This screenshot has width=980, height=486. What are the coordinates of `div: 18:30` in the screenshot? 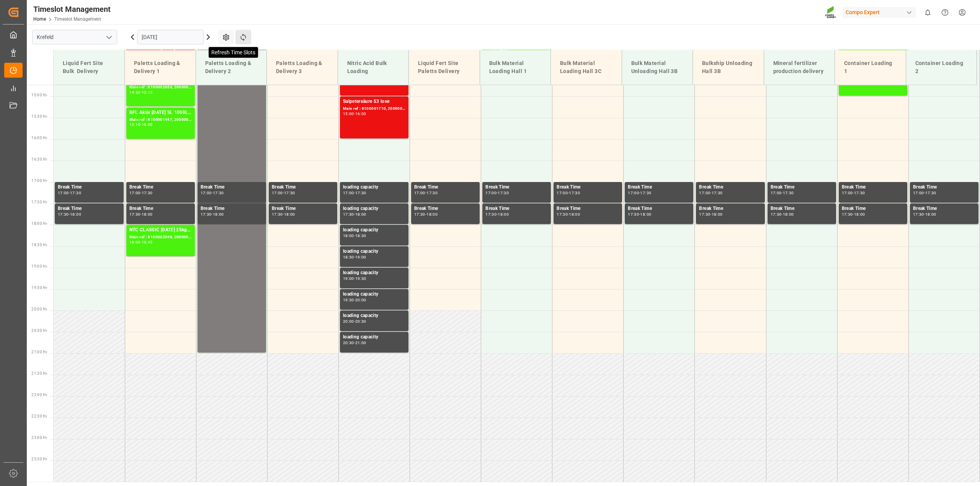 It's located at (361, 236).